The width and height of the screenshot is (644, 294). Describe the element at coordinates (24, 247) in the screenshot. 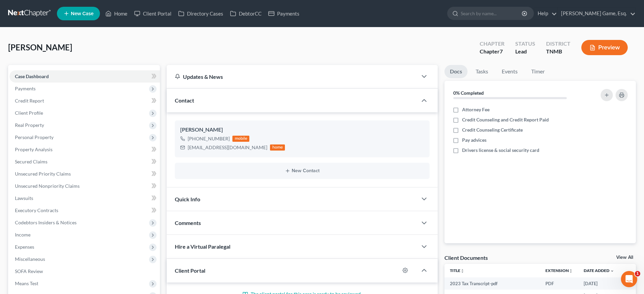

I see `span: Expenses` at that location.